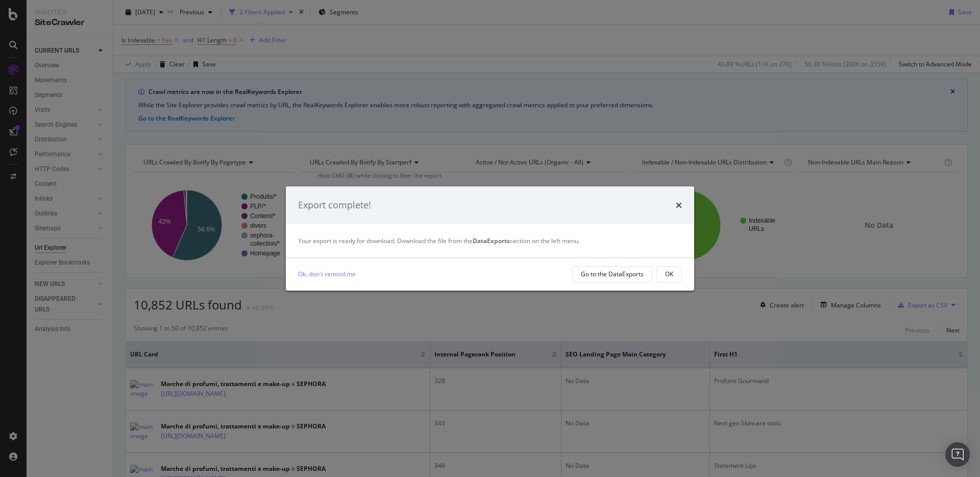 Image resolution: width=980 pixels, height=477 pixels. I want to click on div: Open Intercom Messenger, so click(958, 454).